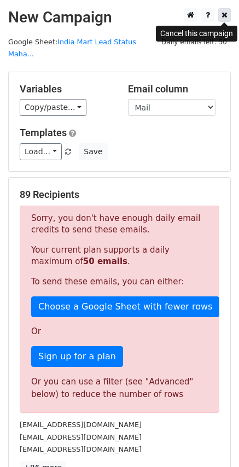 This screenshot has height=467, width=239. Describe the element at coordinates (40, 151) in the screenshot. I see `a: Load...` at that location.